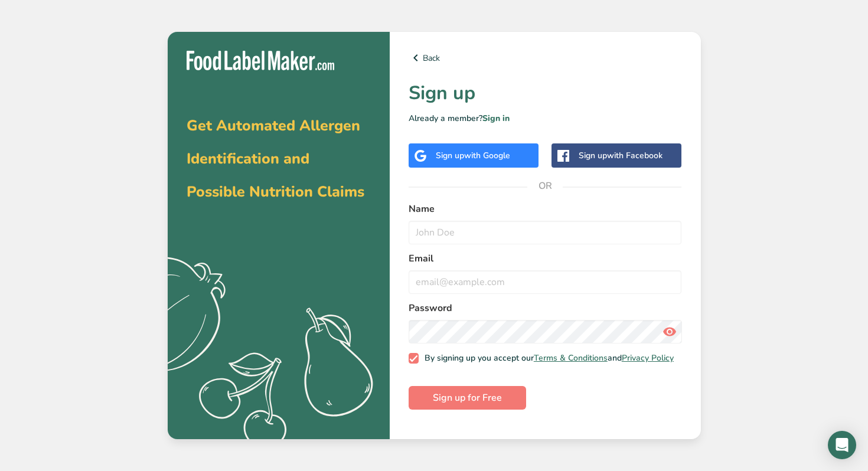  Describe the element at coordinates (467, 398) in the screenshot. I see `span: Sign up for Free` at that location.